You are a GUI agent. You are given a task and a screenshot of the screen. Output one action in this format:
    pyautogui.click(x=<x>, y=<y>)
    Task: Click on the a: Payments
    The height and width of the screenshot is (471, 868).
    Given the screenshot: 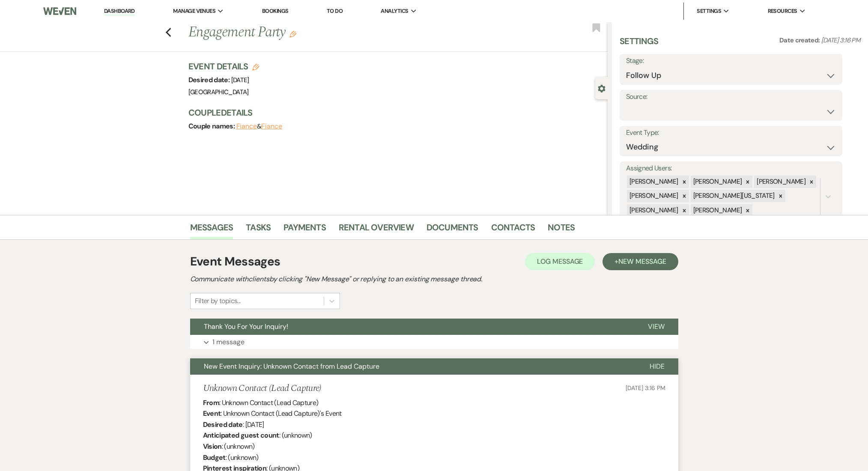 What is the action you would take?
    pyautogui.click(x=304, y=230)
    